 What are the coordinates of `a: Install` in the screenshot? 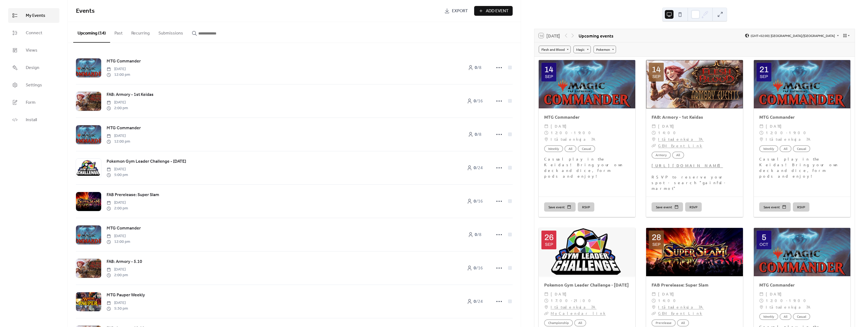 It's located at (34, 120).